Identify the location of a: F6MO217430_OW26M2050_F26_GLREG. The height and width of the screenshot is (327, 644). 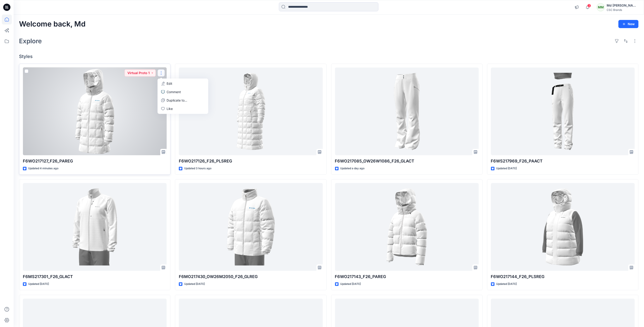
(251, 227).